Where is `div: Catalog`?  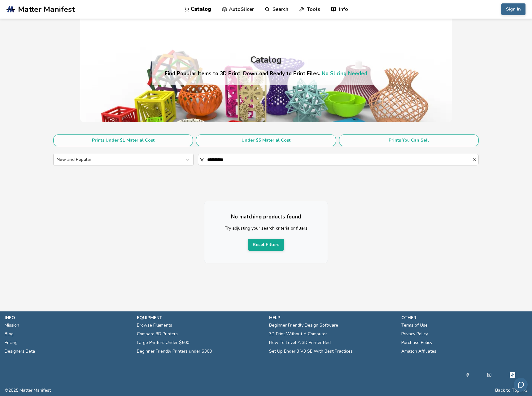
div: Catalog is located at coordinates (266, 60).